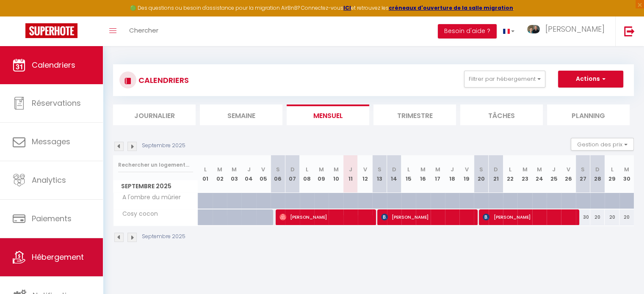  I want to click on th: 09, so click(322, 174).